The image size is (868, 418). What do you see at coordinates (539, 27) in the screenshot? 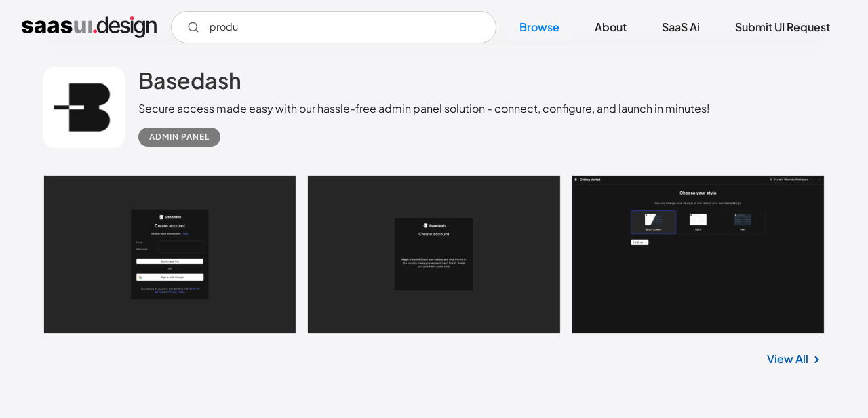
I see `a: Browse` at bounding box center [539, 27].